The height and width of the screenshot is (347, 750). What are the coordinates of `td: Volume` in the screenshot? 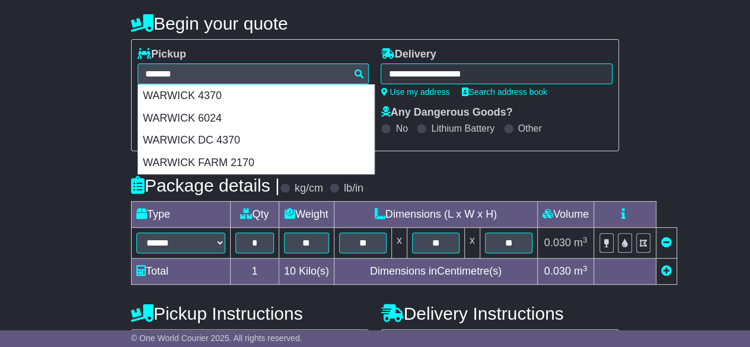 It's located at (565, 215).